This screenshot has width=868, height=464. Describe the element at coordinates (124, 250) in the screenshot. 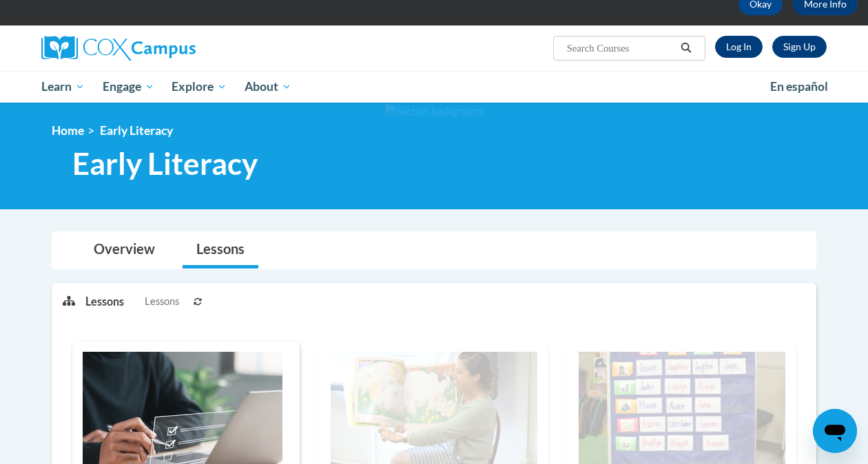

I see `a: Overview` at that location.